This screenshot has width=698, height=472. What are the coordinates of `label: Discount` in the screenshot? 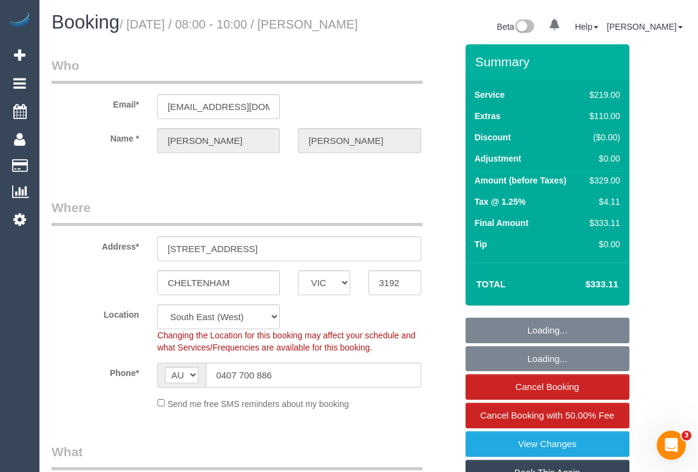 It's located at (493, 137).